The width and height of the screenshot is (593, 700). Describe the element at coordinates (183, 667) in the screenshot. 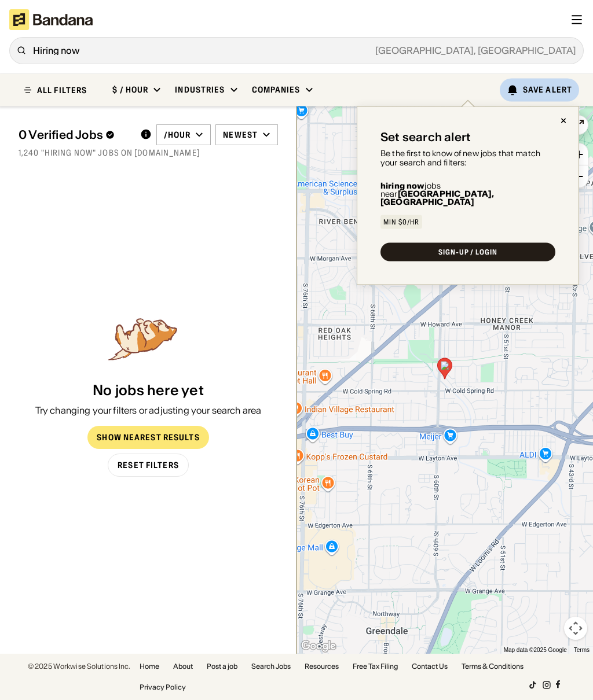

I see `a: About` at that location.